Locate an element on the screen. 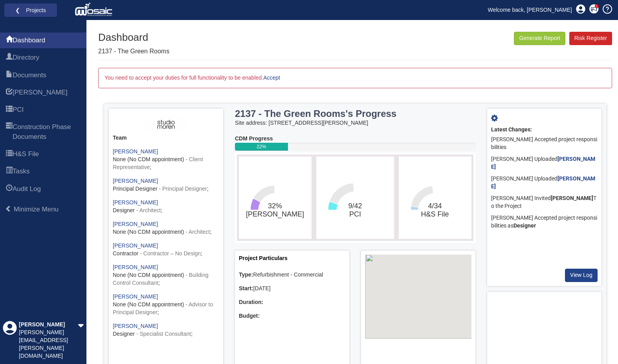  img: ASH3fIiKEy5lAAAAAElFTkSuQmCC is located at coordinates (166, 125).